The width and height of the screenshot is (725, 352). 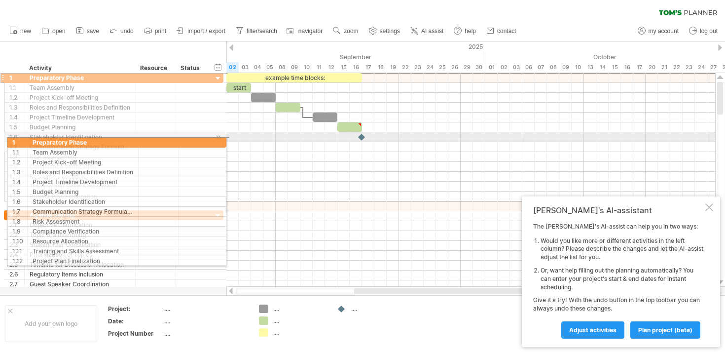 I want to click on div: Date:, so click(x=135, y=321).